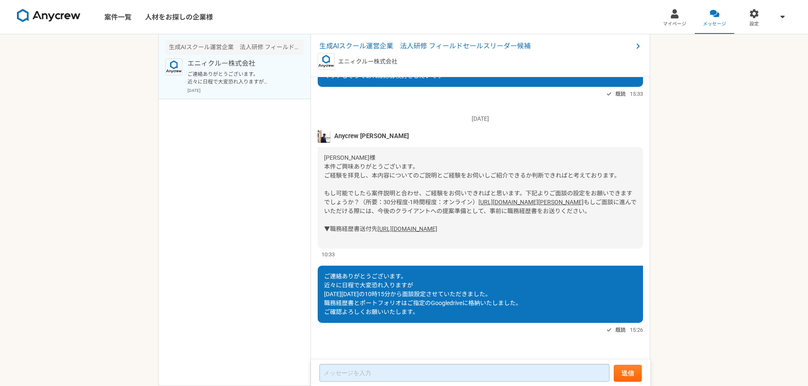  Describe the element at coordinates (714, 24) in the screenshot. I see `span: メッセージ` at that location.